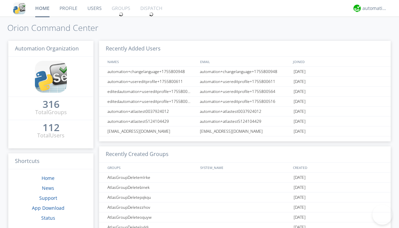 The height and width of the screenshot is (228, 399). What do you see at coordinates (151, 217) in the screenshot?
I see `div: AtlasGroupDeleteoquyw` at bounding box center [151, 217].